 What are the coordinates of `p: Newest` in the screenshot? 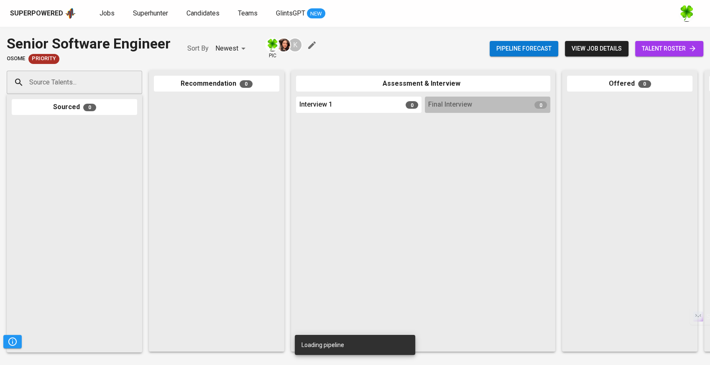 It's located at (227, 49).